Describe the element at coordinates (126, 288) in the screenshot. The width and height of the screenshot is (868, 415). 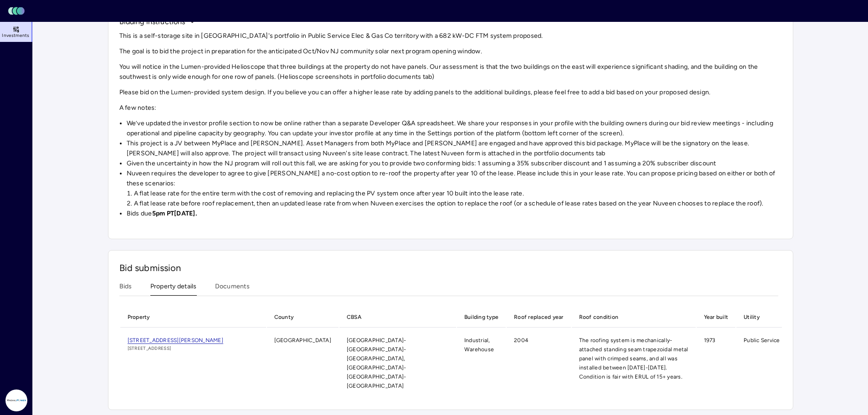
I see `button: Bids` at that location.